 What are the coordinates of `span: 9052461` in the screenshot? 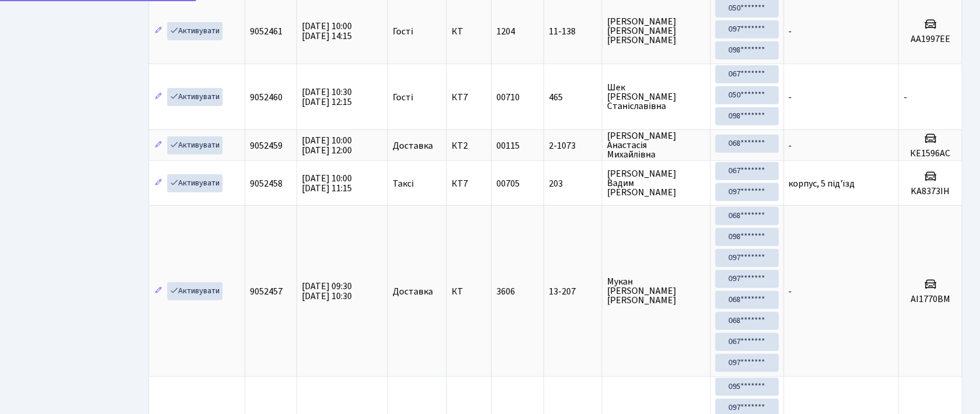 It's located at (266, 31).